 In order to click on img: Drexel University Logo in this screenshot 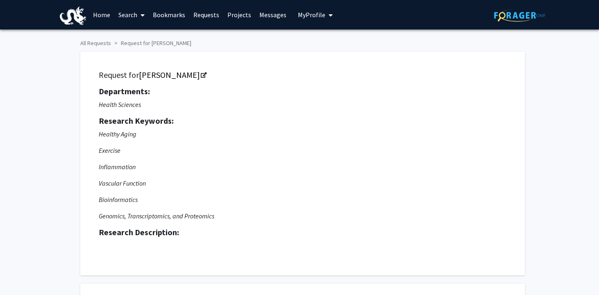, I will do `click(73, 16)`.